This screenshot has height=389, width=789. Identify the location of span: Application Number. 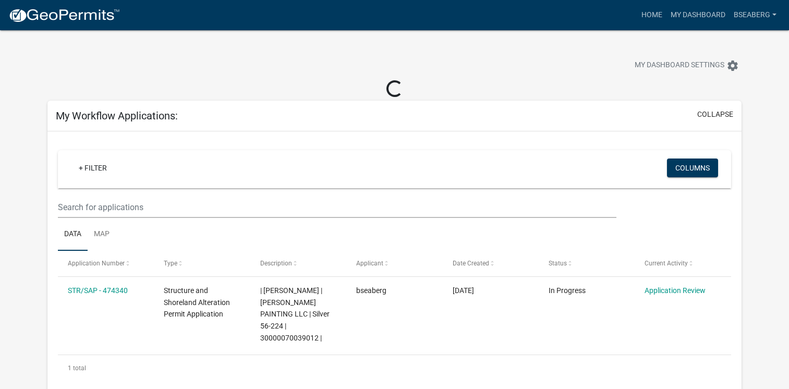
(96, 263).